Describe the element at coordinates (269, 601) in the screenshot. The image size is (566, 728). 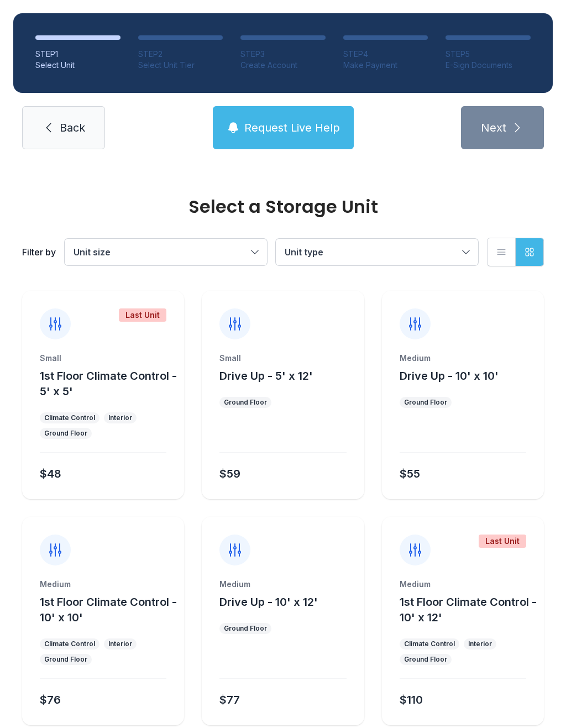
I see `span: Drive Up - 10' x 12'` at that location.